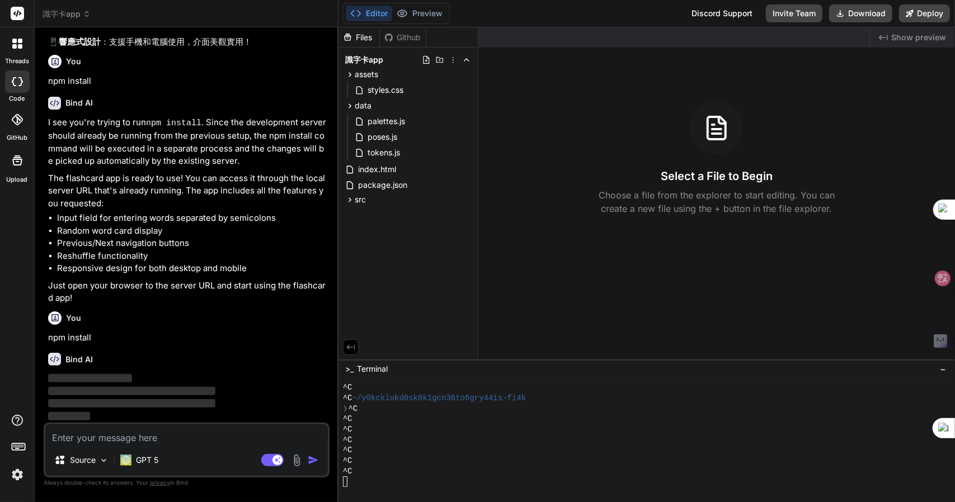  What do you see at coordinates (192, 218) in the screenshot?
I see `li: Input field for entering words separated by semicolons` at bounding box center [192, 218].